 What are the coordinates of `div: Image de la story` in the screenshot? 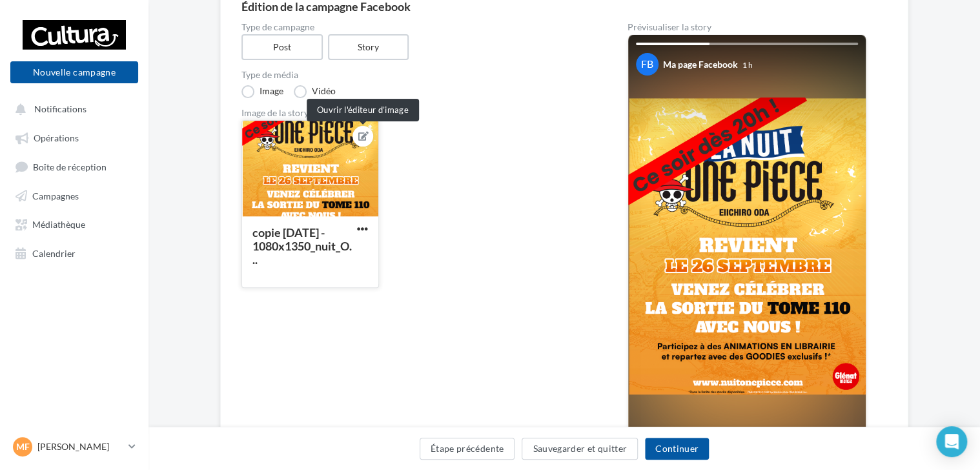 It's located at (414, 113).